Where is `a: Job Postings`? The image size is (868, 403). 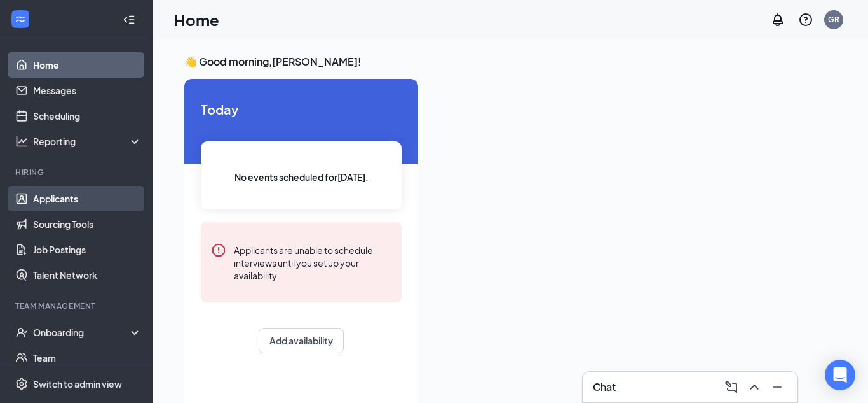
a: Job Postings is located at coordinates (87, 249).